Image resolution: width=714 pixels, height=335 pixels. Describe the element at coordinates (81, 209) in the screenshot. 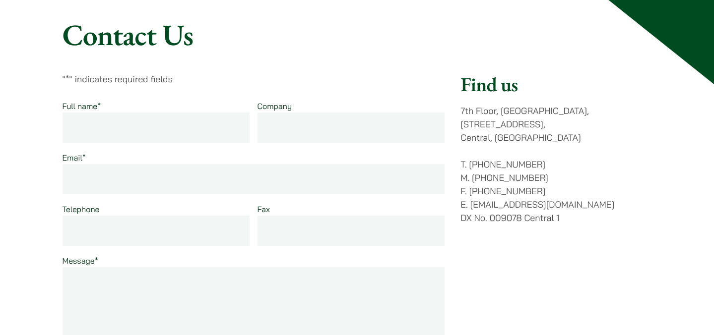

I see `label: Telephone` at that location.